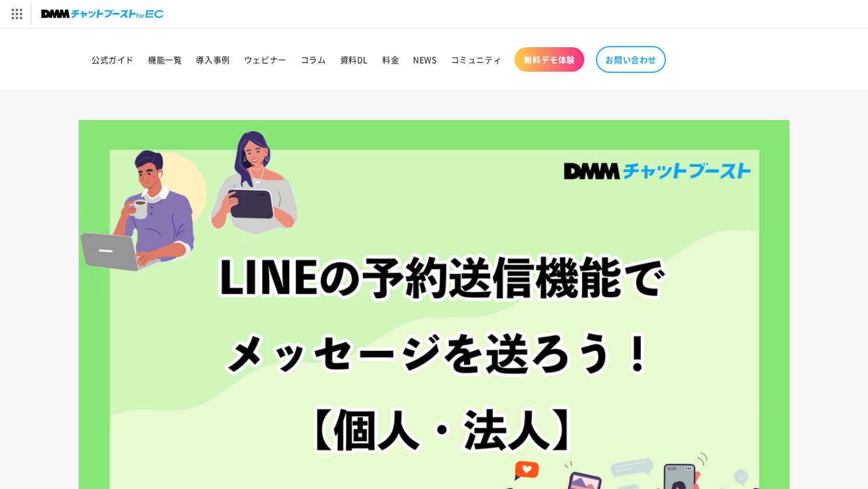 This screenshot has height=489, width=868. I want to click on a: コラム, so click(313, 60).